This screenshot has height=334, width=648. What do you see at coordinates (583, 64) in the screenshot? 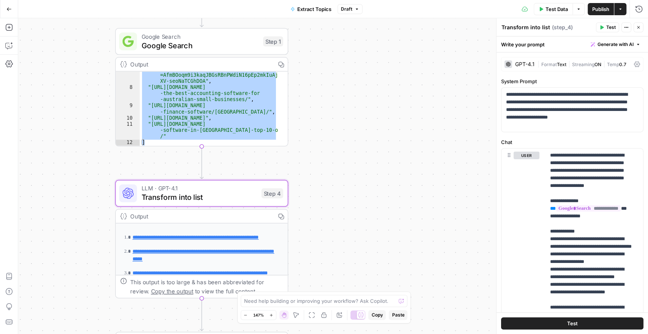
I see `span: Streaming` at bounding box center [583, 64].